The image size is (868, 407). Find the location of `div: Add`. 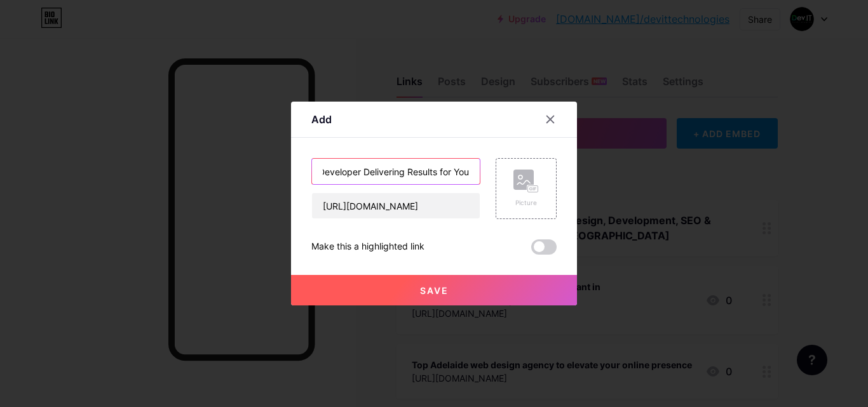

div: Add is located at coordinates (321, 120).